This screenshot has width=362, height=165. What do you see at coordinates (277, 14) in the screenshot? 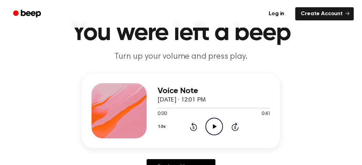
I see `a: Log in` at bounding box center [277, 14].